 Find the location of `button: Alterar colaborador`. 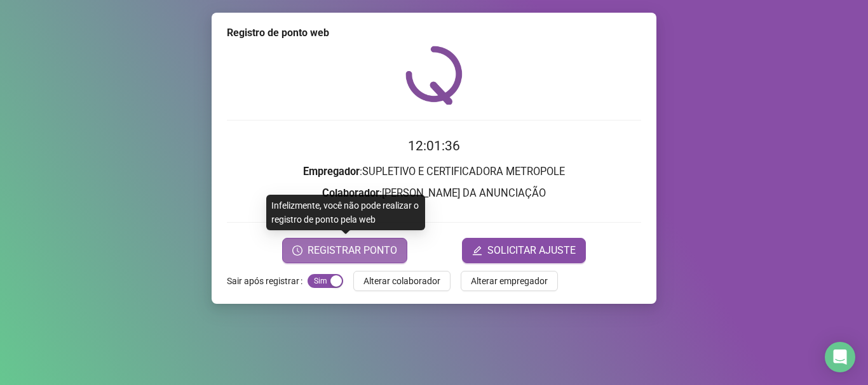

button: Alterar colaborador is located at coordinates (401, 281).